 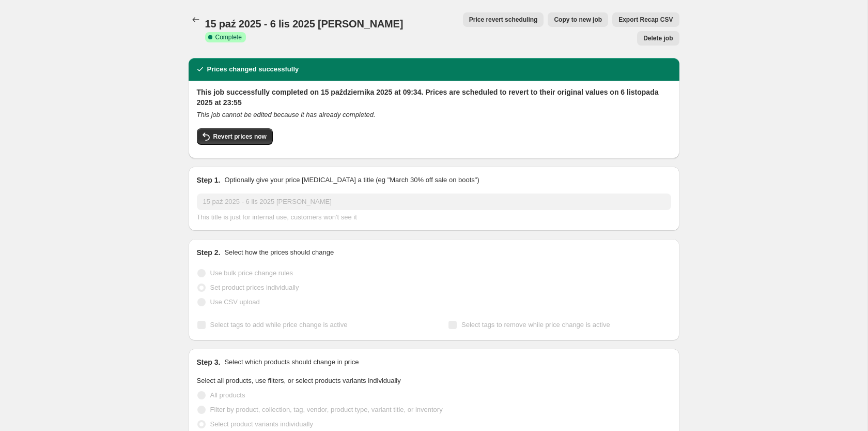 What do you see at coordinates (327, 409) in the screenshot?
I see `span: Filter by product, collection, tag, vendor, product type, variant title, or inventory` at bounding box center [327, 409].